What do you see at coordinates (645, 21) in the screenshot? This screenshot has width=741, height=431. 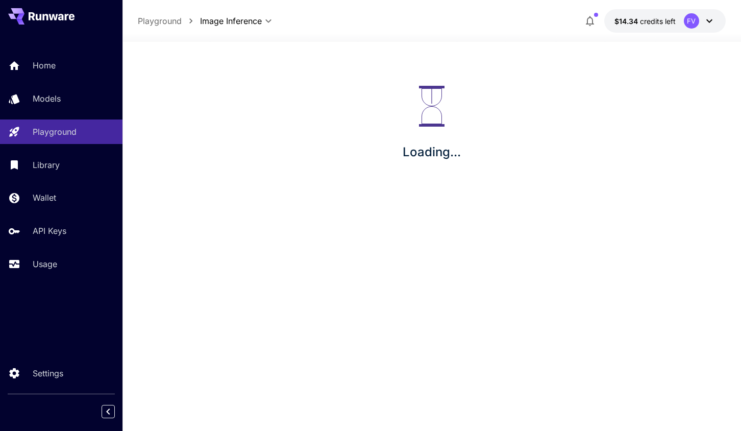 I see `div: $14.34225` at bounding box center [645, 21].